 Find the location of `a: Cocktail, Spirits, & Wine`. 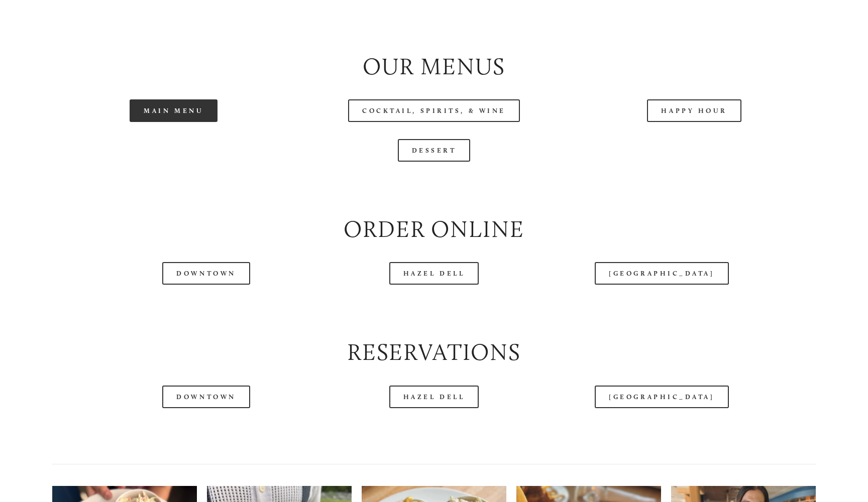

a: Cocktail, Spirits, & Wine is located at coordinates (434, 111).